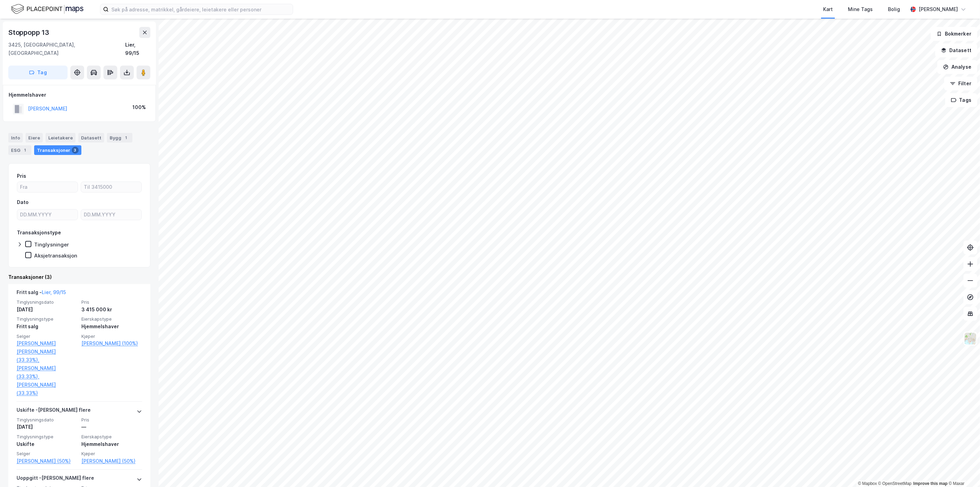 This screenshot has height=487, width=980. Describe the element at coordinates (21, 176) in the screenshot. I see `div: Pris` at that location.